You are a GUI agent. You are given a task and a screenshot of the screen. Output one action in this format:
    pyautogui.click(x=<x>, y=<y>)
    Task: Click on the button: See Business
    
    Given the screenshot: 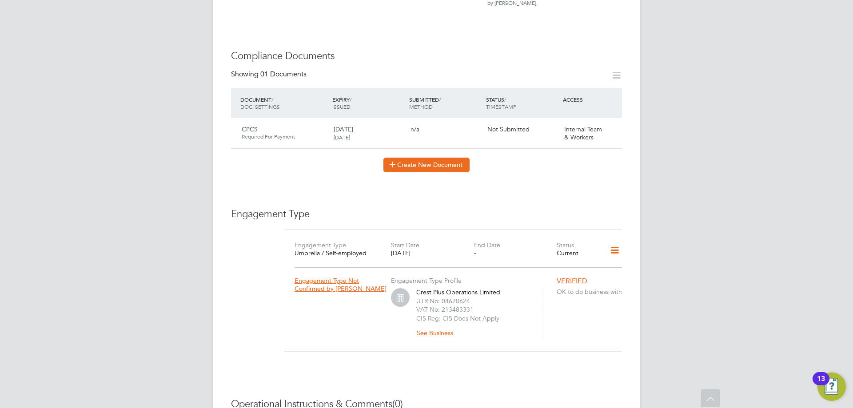 What is the action you would take?
    pyautogui.click(x=438, y=333)
    